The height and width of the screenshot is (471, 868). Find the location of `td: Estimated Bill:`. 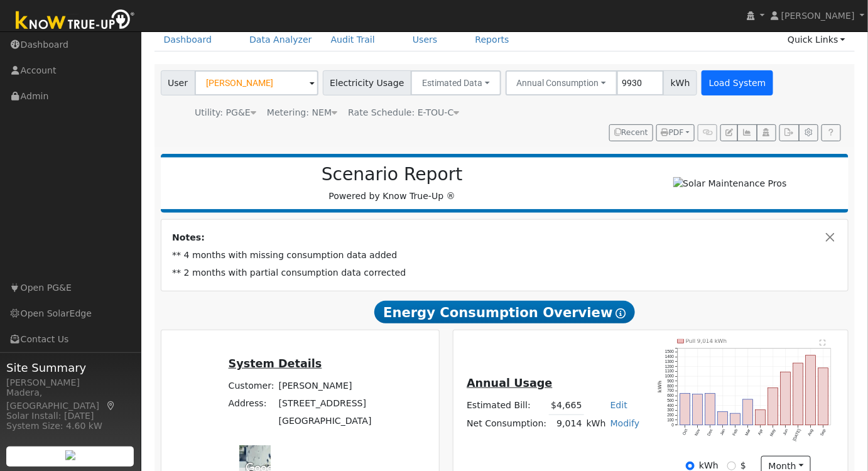

td: Estimated Bill: is located at coordinates (507, 406).